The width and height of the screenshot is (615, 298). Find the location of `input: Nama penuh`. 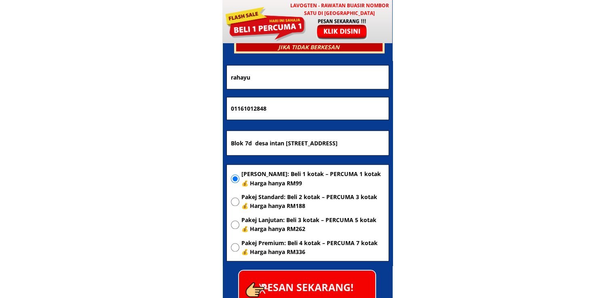

input: Nama penuh is located at coordinates (308, 77).